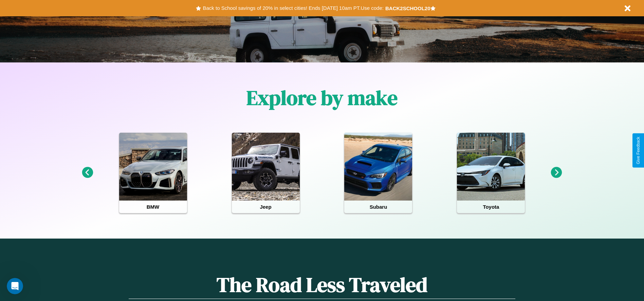 The width and height of the screenshot is (644, 301). Describe the element at coordinates (266, 207) in the screenshot. I see `h4: Jeep` at that location.